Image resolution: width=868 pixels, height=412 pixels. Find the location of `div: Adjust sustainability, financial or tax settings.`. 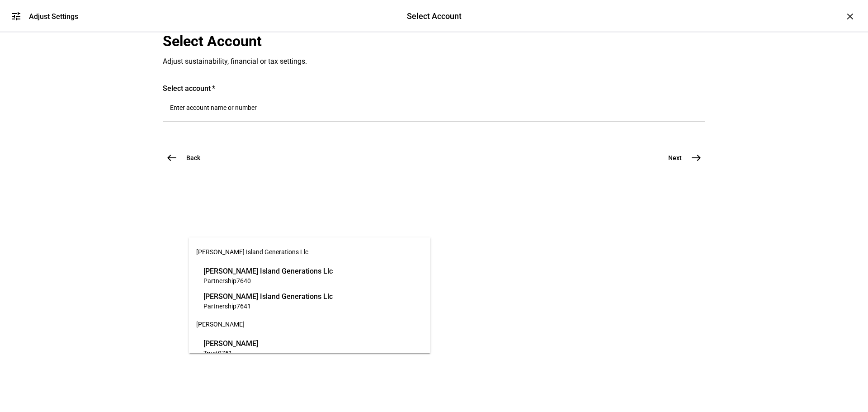

div: Adjust sustainability, financial or tax settings. is located at coordinates (366, 62).